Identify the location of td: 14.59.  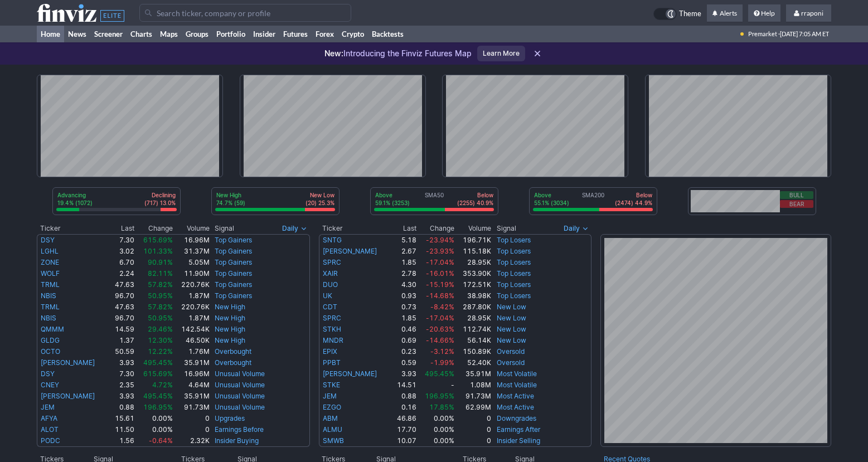
(123, 329).